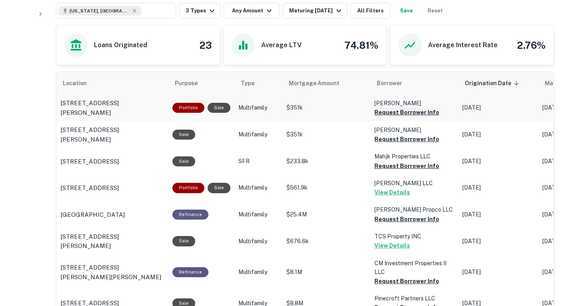  Describe the element at coordinates (80, 83) in the screenshot. I see `span: Location` at that location.